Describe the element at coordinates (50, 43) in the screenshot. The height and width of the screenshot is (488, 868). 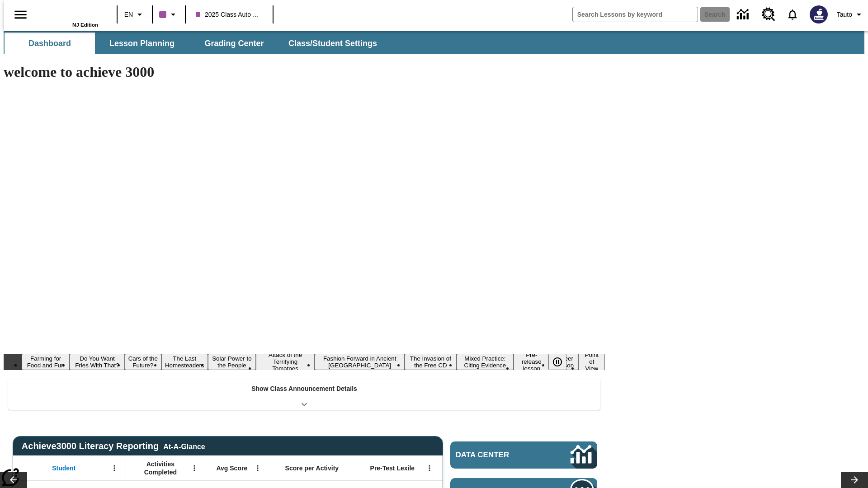
I see `span: Dashboard` at that location.